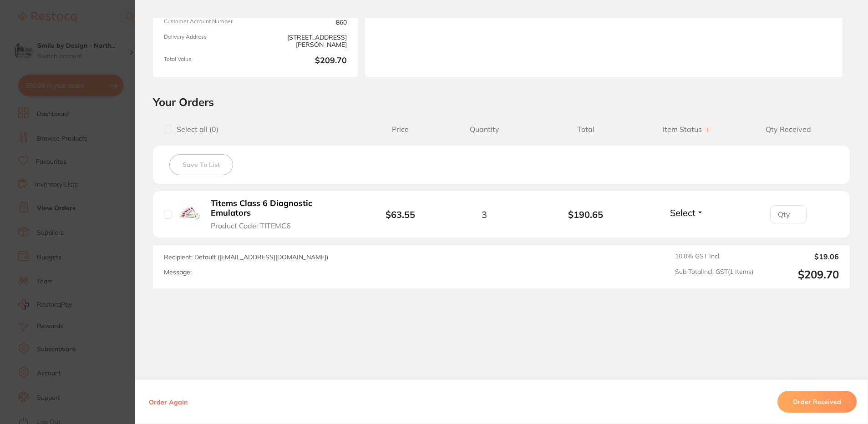  Describe the element at coordinates (683, 212) in the screenshot. I see `span: Select` at that location.